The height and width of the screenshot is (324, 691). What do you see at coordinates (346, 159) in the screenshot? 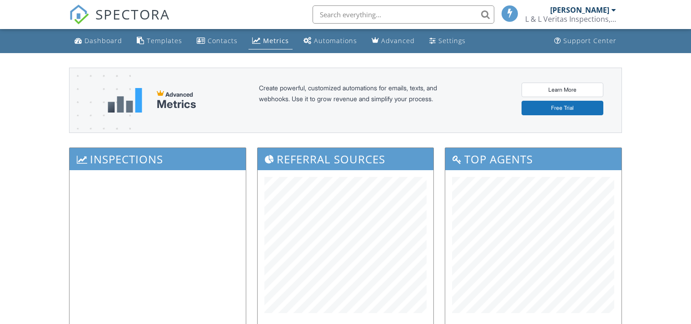
I see `h3: Referral Sources` at bounding box center [346, 159].